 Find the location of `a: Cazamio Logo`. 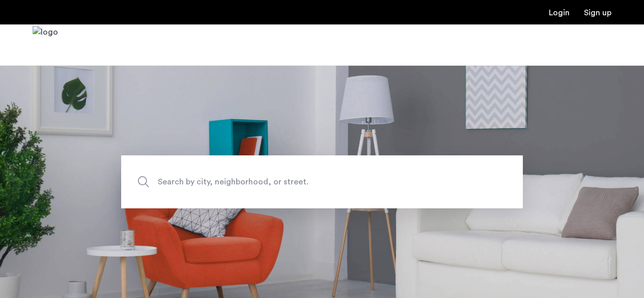

a: Cazamio Logo is located at coordinates (45, 45).